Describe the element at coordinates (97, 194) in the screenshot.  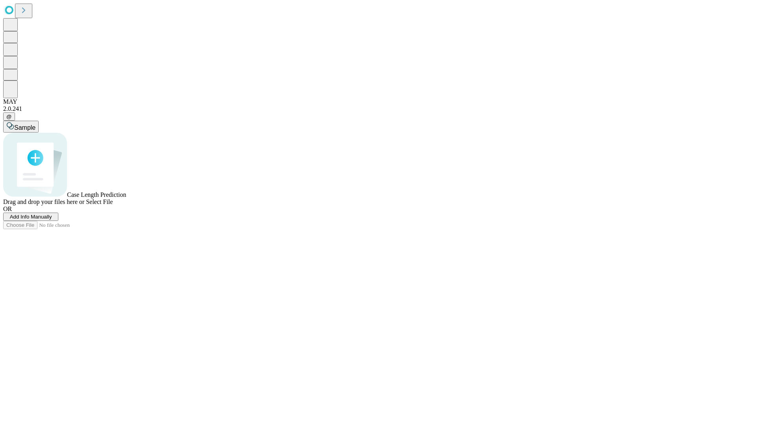
I see `span: Case Length Prediction` at that location.